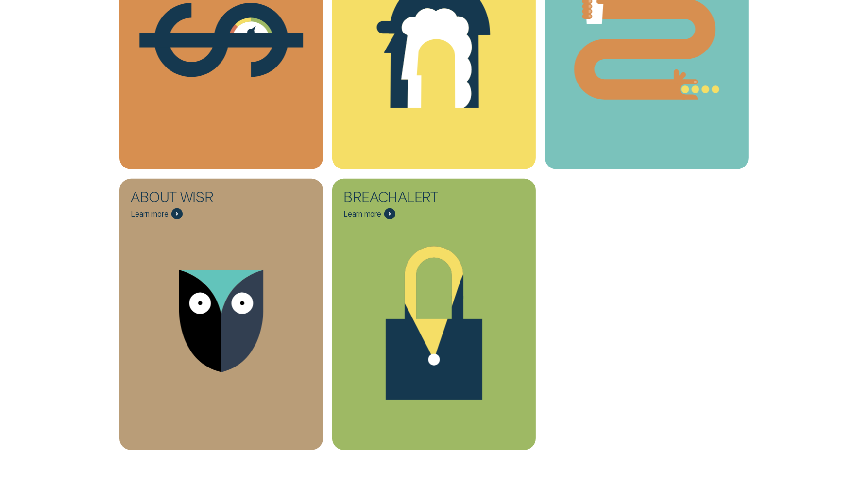 The image size is (868, 501). What do you see at coordinates (399, 199) in the screenshot?
I see `div: BreachAlert` at bounding box center [399, 199].